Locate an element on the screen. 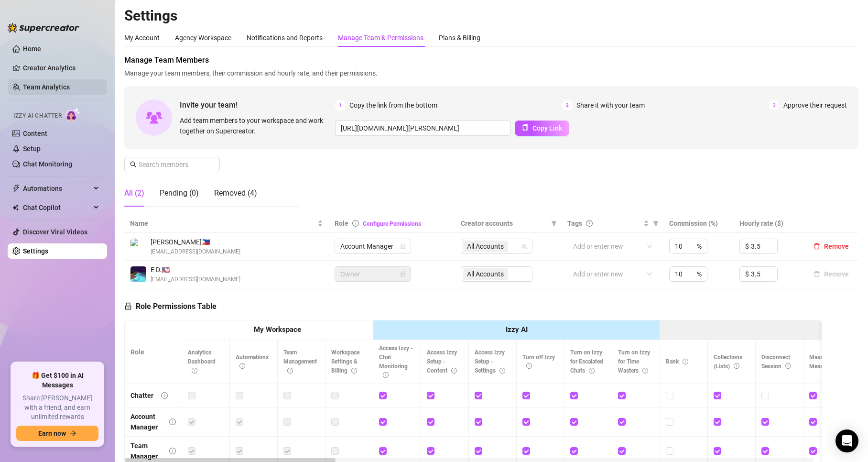 Image resolution: width=868 pixels, height=462 pixels. a: Home is located at coordinates (32, 49).